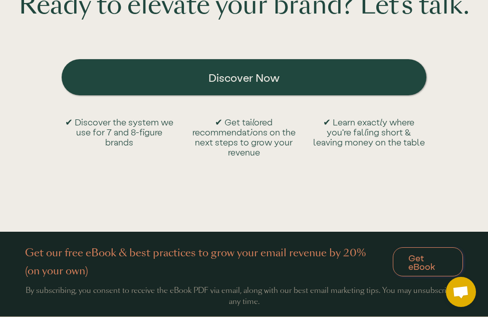 Image resolution: width=488 pixels, height=317 pixels. What do you see at coordinates (461, 292) in the screenshot?
I see `a: Open chat` at bounding box center [461, 292].